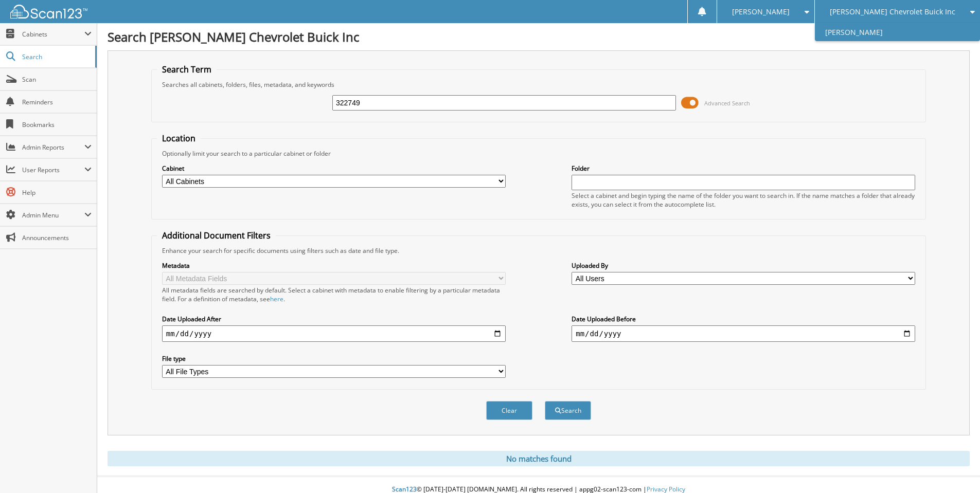 The width and height of the screenshot is (980, 493). I want to click on span: Admin Reports, so click(53, 147).